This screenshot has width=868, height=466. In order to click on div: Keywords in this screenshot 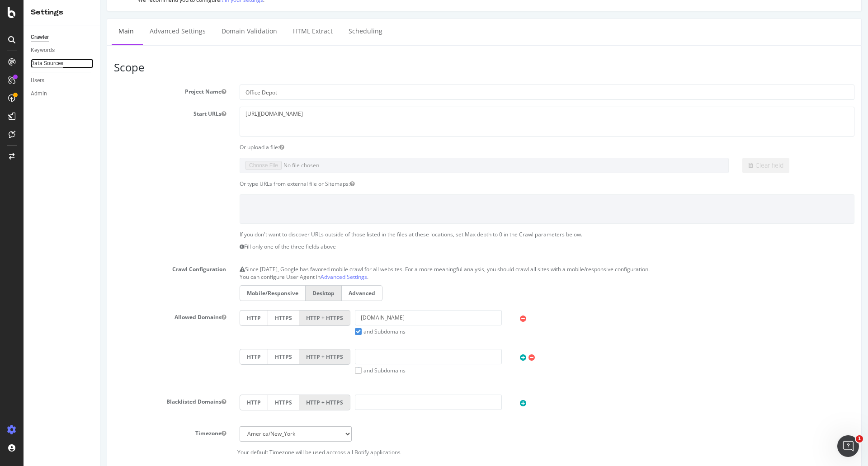, I will do `click(43, 50)`.